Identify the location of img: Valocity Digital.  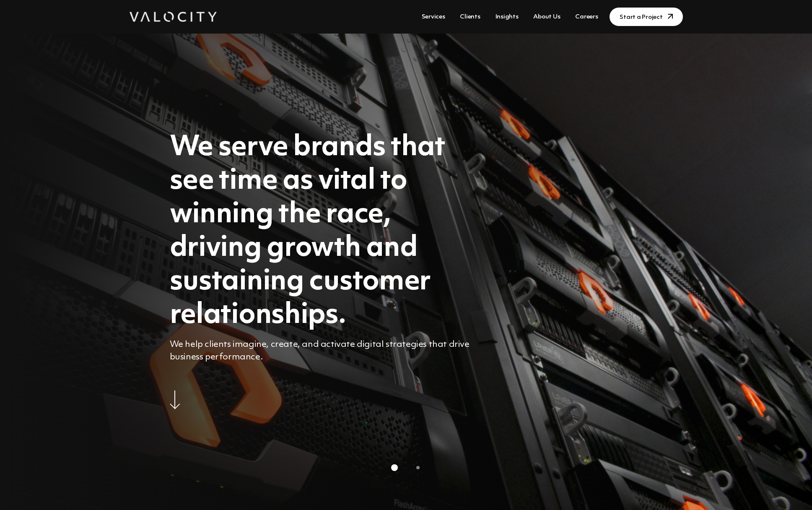
(173, 16).